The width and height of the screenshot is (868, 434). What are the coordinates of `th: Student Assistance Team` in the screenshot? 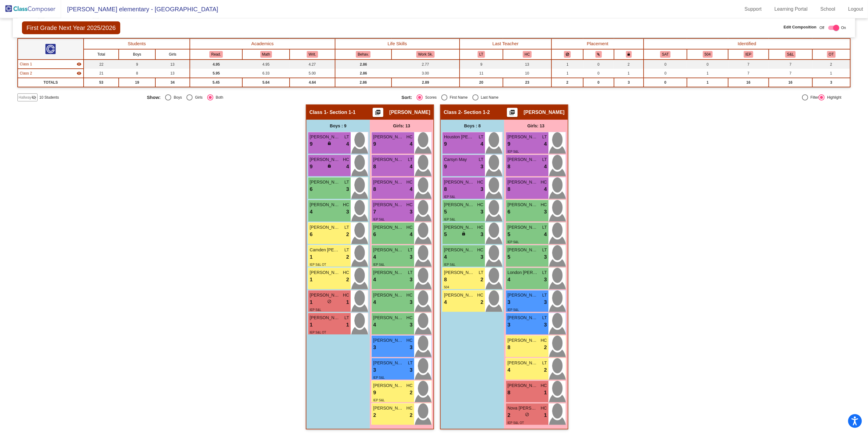 It's located at (665, 55).